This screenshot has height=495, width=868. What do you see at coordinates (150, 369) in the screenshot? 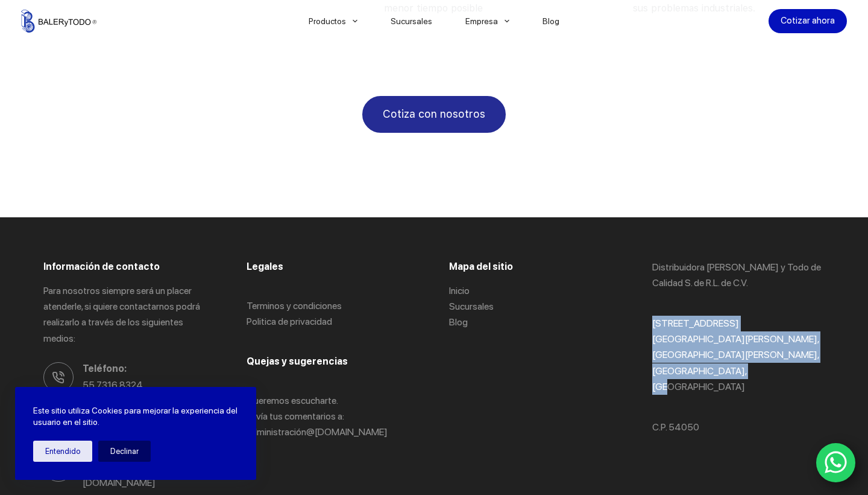
I see `span: Teléfono:` at bounding box center [150, 369].